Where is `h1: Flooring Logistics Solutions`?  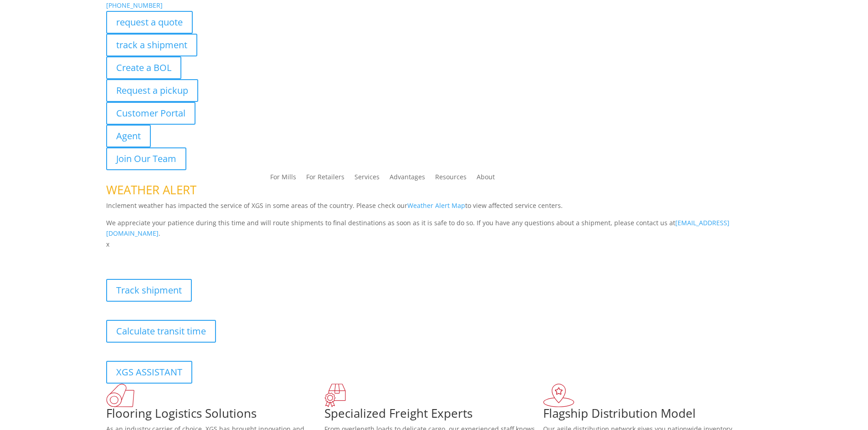
h1: Flooring Logistics Solutions is located at coordinates (215, 415).